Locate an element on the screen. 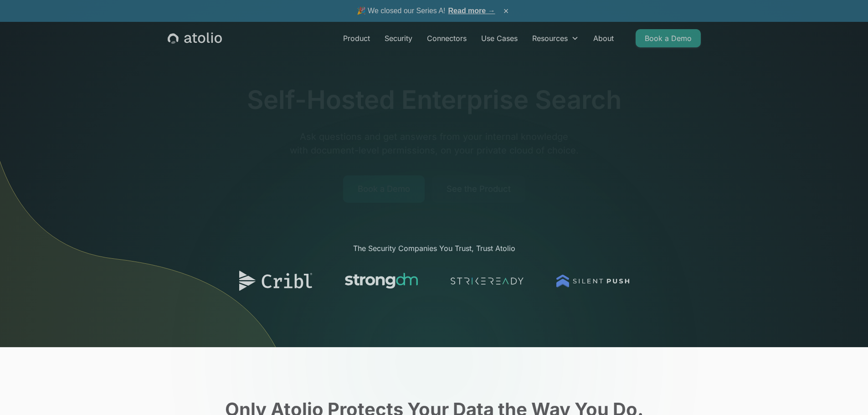 This screenshot has height=415, width=868. a: About is located at coordinates (603, 38).